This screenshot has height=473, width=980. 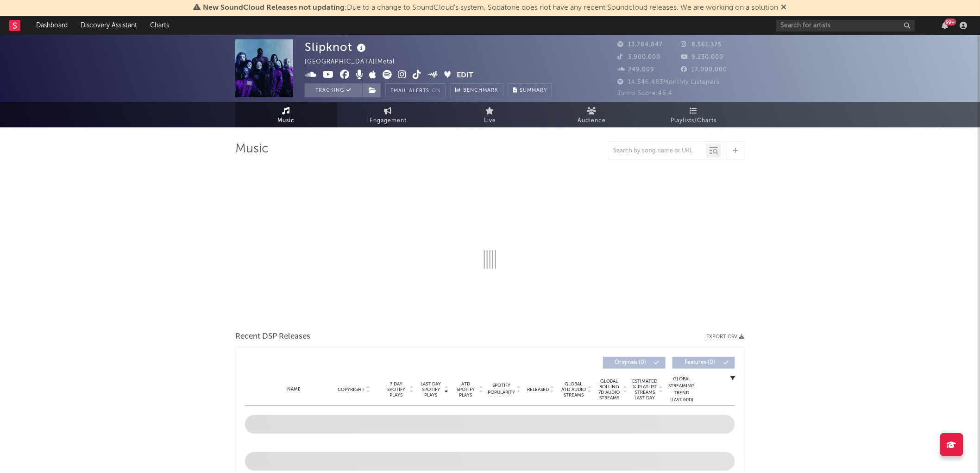 I want to click on span: 3,900,000, so click(x=639, y=57).